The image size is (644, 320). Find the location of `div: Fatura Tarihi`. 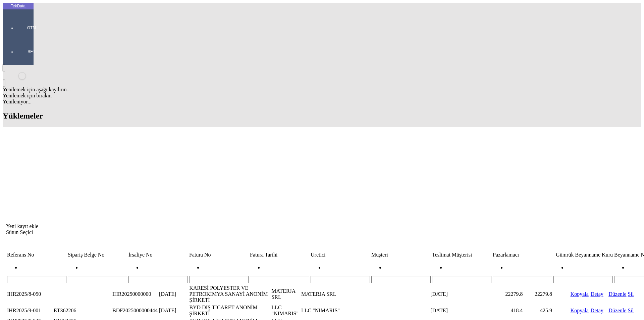

div: Fatura Tarihi is located at coordinates (279, 254).